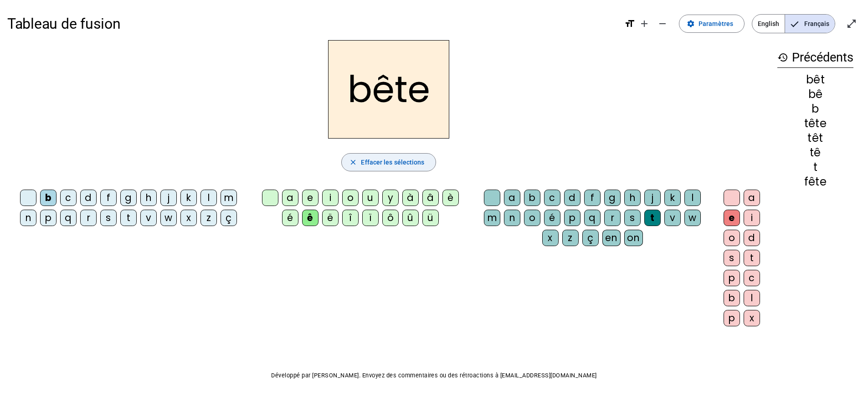  I want to click on div: ï, so click(371, 218).